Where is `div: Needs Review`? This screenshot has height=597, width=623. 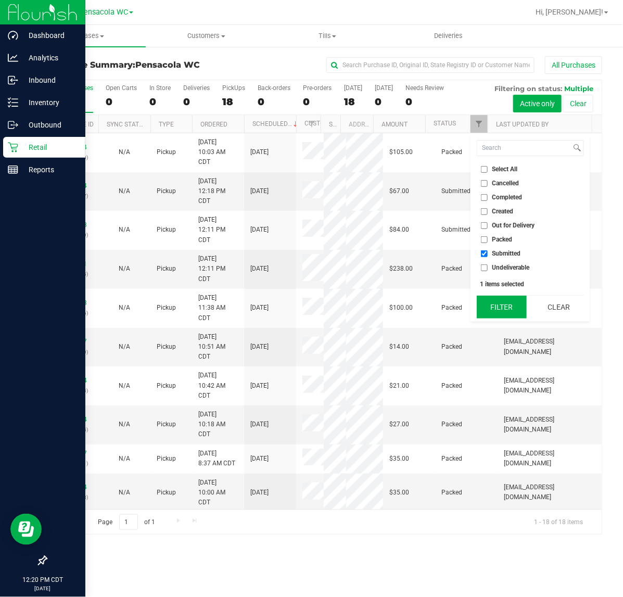
div: Needs Review is located at coordinates (425, 88).